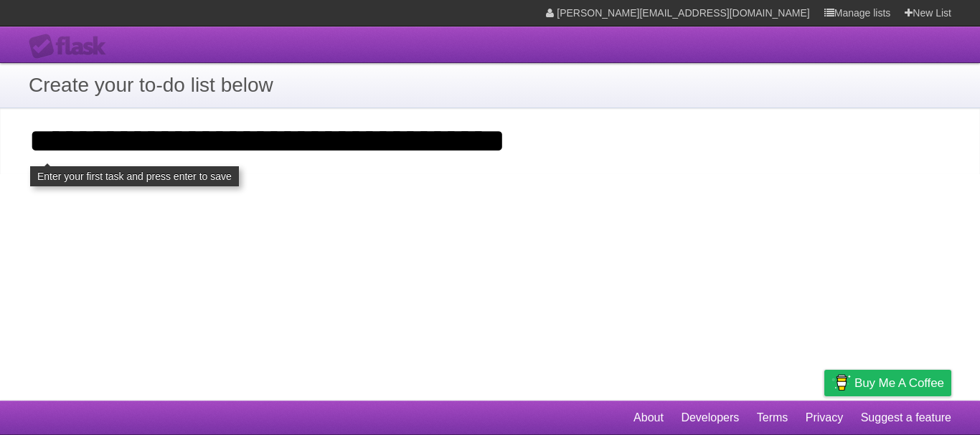  I want to click on a: Privacy, so click(825, 419).